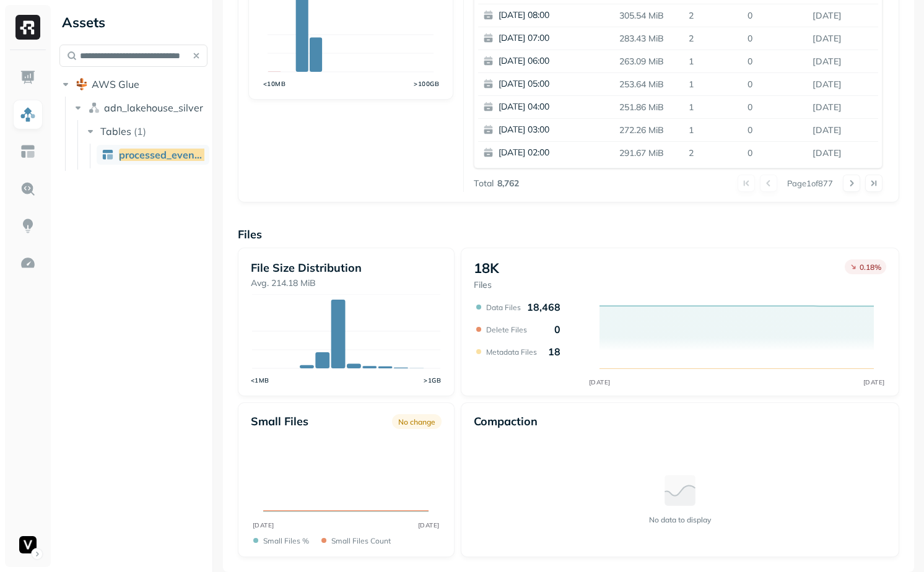 The width and height of the screenshot is (924, 572). Describe the element at coordinates (28, 152) in the screenshot. I see `img: Asset Explorer` at that location.